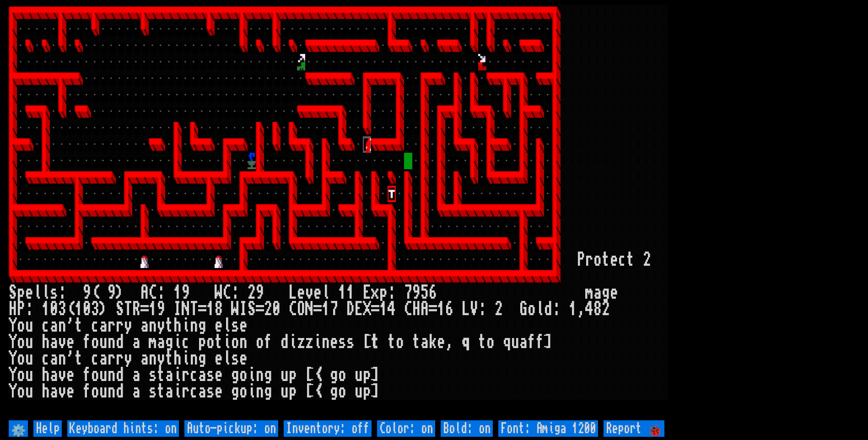 This screenshot has height=440, width=868. I want to click on input: Color: on, so click(405, 429).